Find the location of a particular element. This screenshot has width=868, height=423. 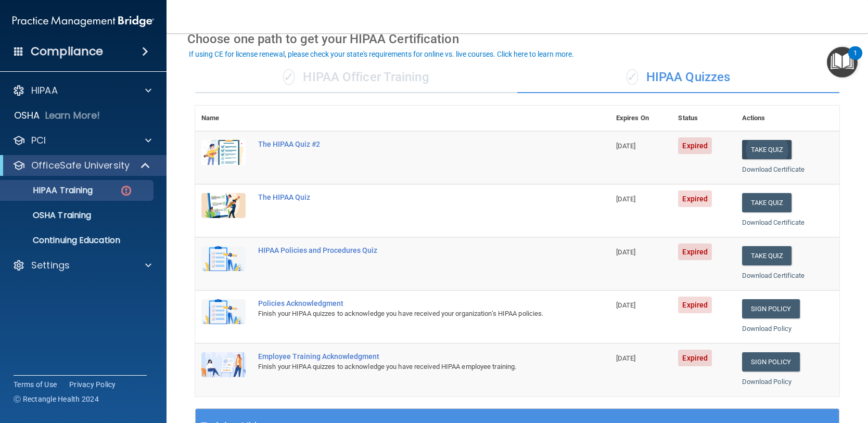

div: Choose one path to get your HIPAA Certification is located at coordinates (517, 39).